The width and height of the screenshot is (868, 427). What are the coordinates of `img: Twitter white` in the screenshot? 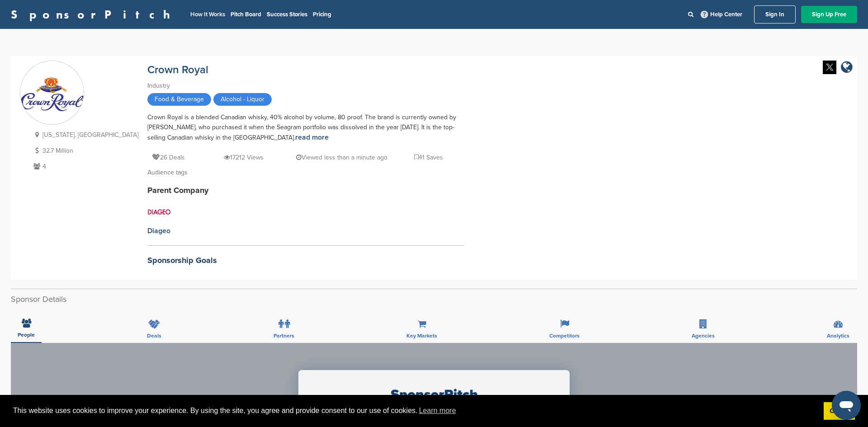 It's located at (830, 67).